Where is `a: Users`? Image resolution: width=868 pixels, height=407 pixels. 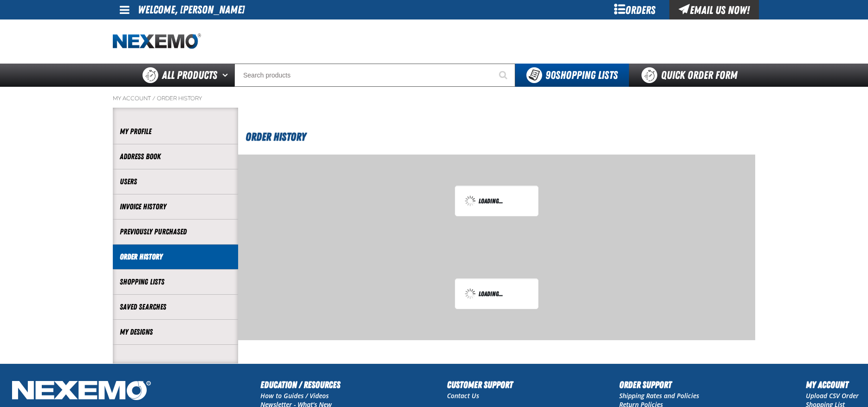
a: Users is located at coordinates (176, 181).